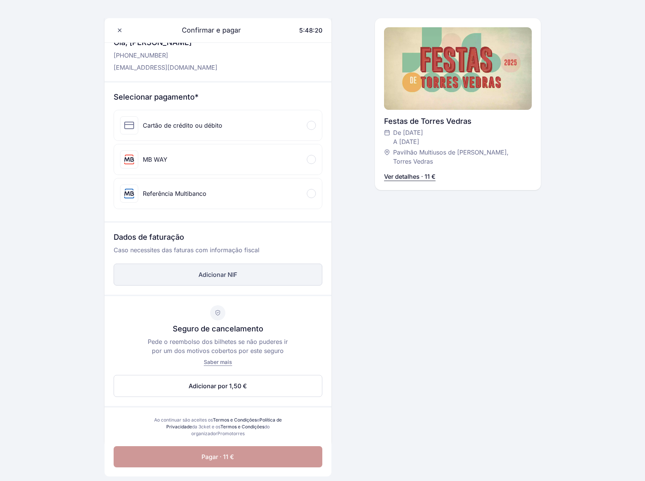 The image size is (645, 481). What do you see at coordinates (410, 176) in the screenshot?
I see `p: Ver detalhes · 11 €` at bounding box center [410, 176].